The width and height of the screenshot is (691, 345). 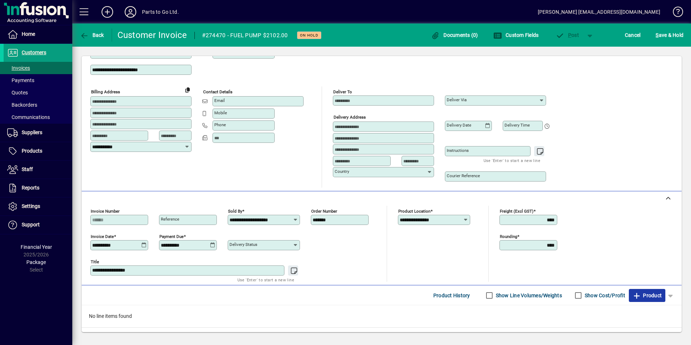 I want to click on mat-label: Reference, so click(x=170, y=219).